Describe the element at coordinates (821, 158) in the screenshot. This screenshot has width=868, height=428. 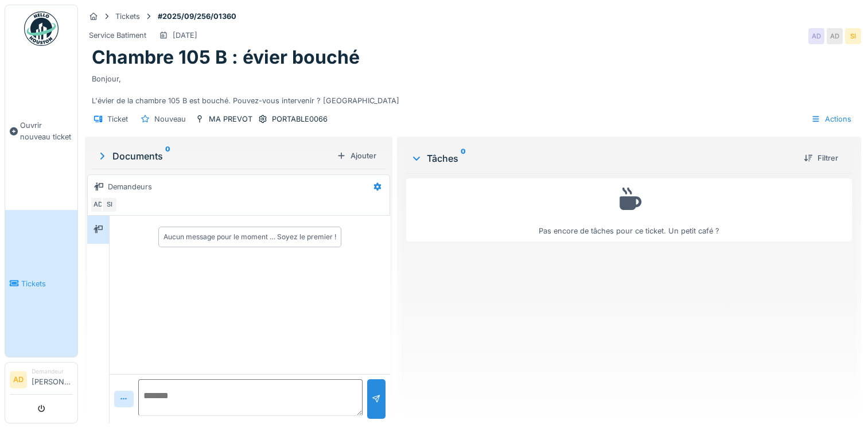
I see `div: Filtrer` at that location.